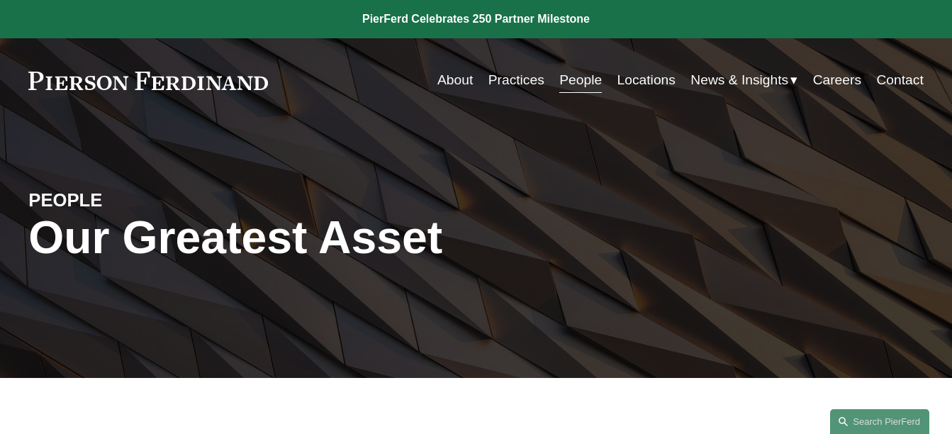 The height and width of the screenshot is (434, 952). I want to click on a: Contact, so click(900, 80).